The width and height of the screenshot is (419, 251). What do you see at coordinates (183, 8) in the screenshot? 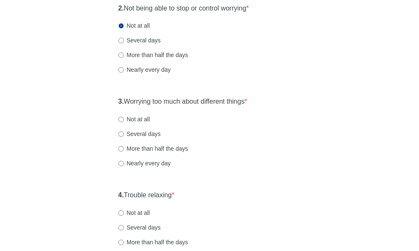
I see `label: Not being able to stop or control worrying` at bounding box center [183, 8].